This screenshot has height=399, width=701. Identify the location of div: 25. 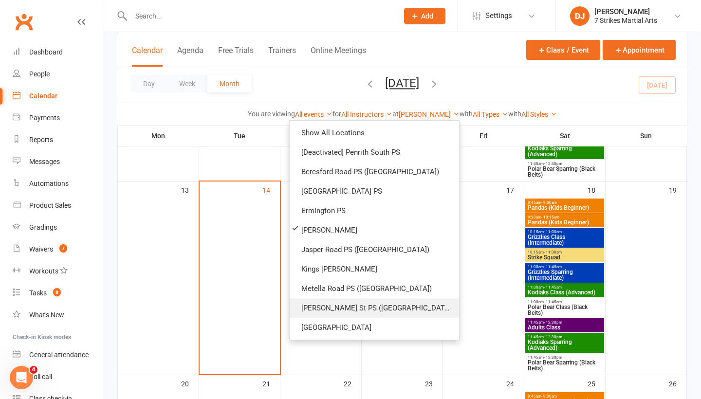
(596, 383).